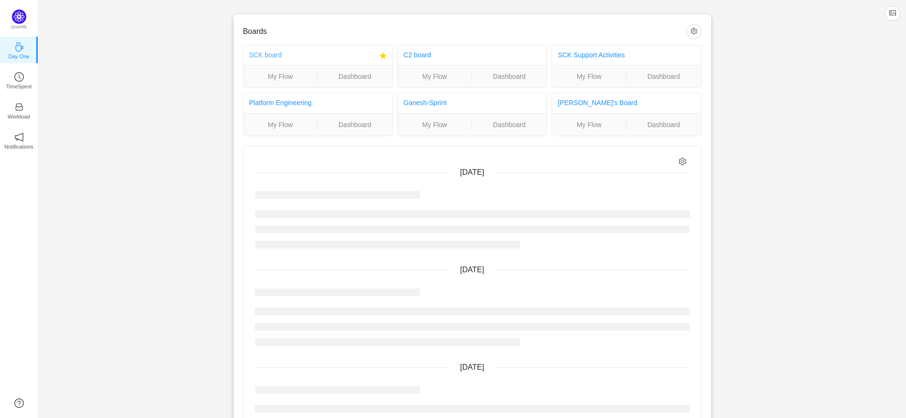 This screenshot has height=418, width=906. Describe the element at coordinates (19, 403) in the screenshot. I see `a: icon: question-circle` at that location.